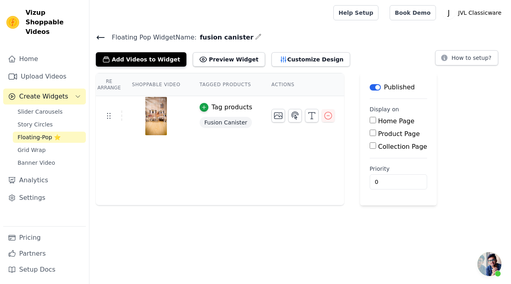  Describe the element at coordinates (40, 112) in the screenshot. I see `span: Slider Carousels` at that location.